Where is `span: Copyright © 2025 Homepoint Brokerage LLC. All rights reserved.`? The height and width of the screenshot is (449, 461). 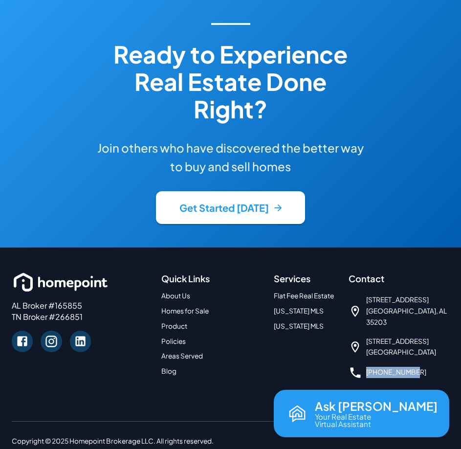 span: Copyright © 2025 Homepoint Brokerage LLC. All rights reserved. is located at coordinates (113, 441).